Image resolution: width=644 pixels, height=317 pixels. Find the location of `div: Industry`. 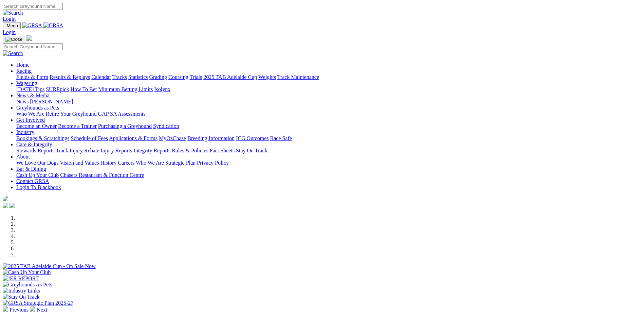

div: Industry is located at coordinates (329, 138).